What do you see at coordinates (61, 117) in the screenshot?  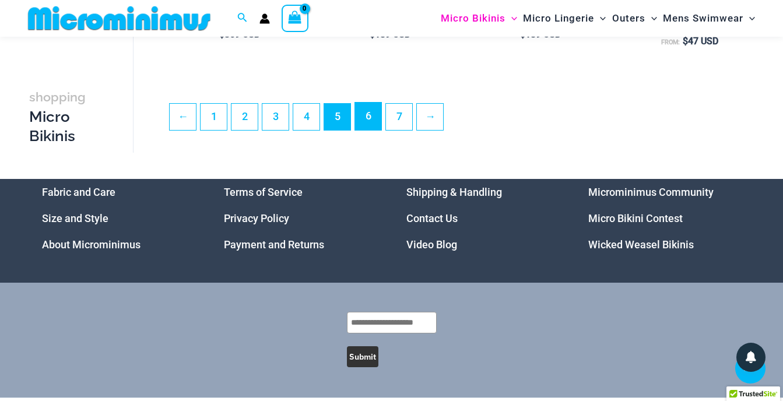 I see `h3: Micro Bikinis` at bounding box center [61, 117].